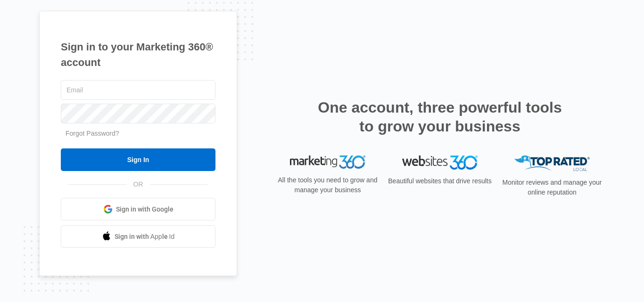  What do you see at coordinates (440, 181) in the screenshot?
I see `p: Beautiful websites that drive results` at bounding box center [440, 181].